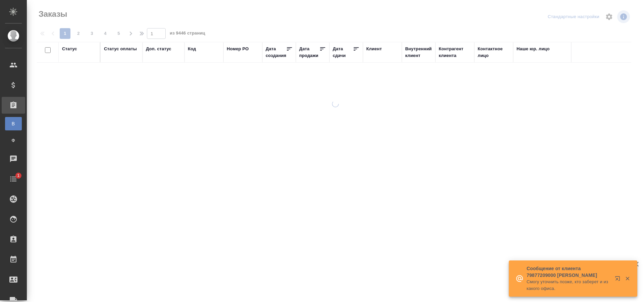 The image size is (644, 302). I want to click on a: В, so click(14, 124).